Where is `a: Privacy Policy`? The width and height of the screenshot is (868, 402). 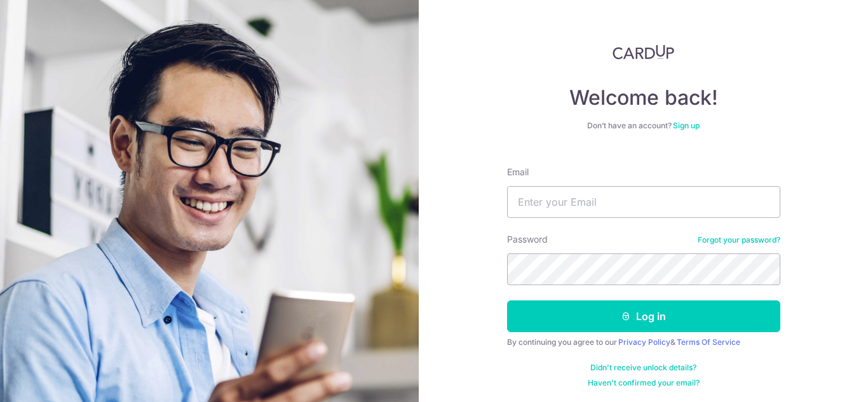 a: Privacy Policy is located at coordinates (644, 342).